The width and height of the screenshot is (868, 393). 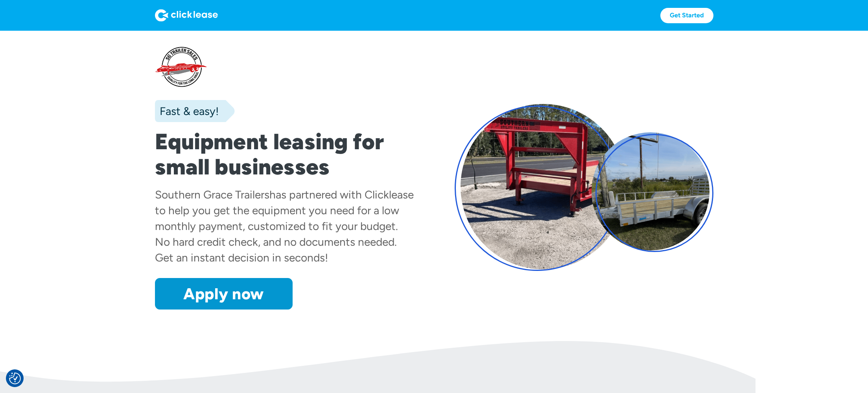 What do you see at coordinates (186, 111) in the screenshot?
I see `div: Fast & easy!` at bounding box center [186, 111].